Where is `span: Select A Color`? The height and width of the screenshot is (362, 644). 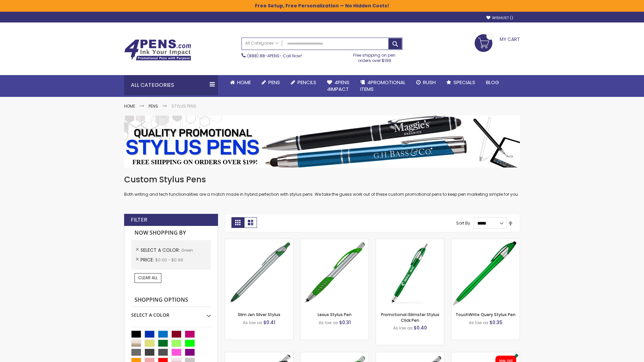 span: Select A Color is located at coordinates (160, 250).